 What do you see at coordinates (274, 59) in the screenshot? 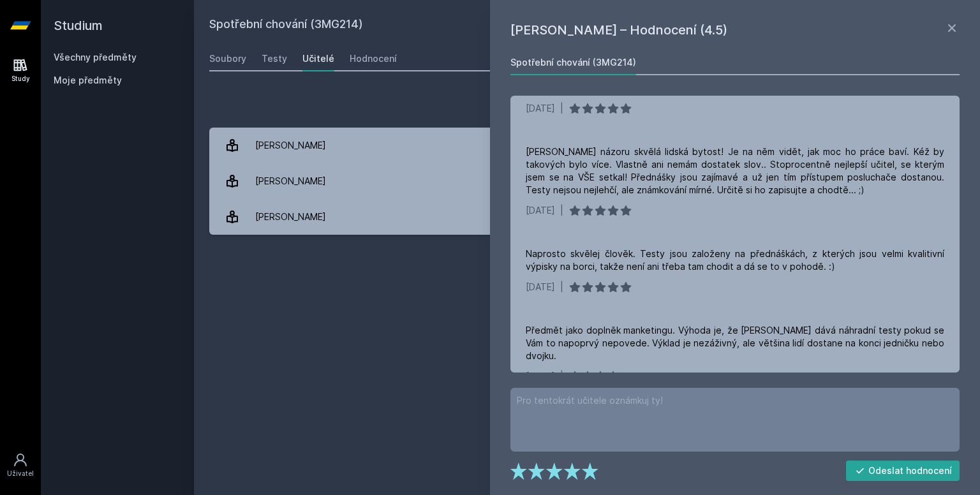
I see `div: Testy` at bounding box center [274, 59].